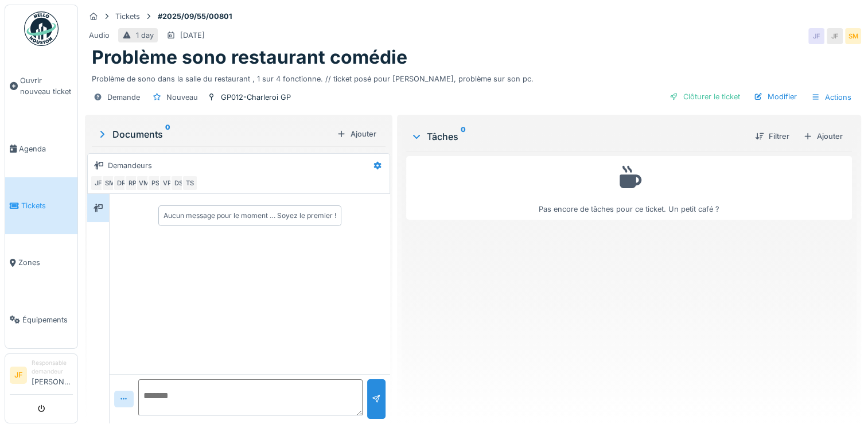  What do you see at coordinates (182, 97) in the screenshot?
I see `div: Nouveau` at bounding box center [182, 97].